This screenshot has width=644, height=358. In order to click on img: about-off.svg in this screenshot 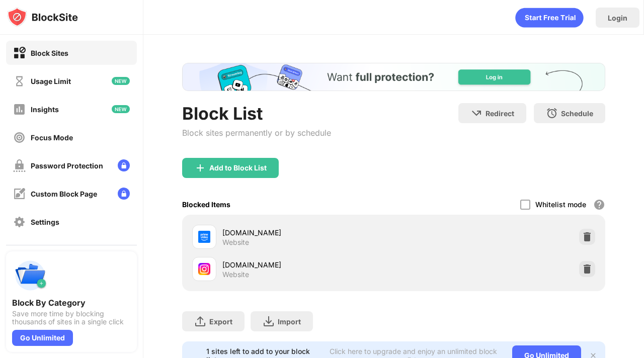, I will do `click(19, 250)`.